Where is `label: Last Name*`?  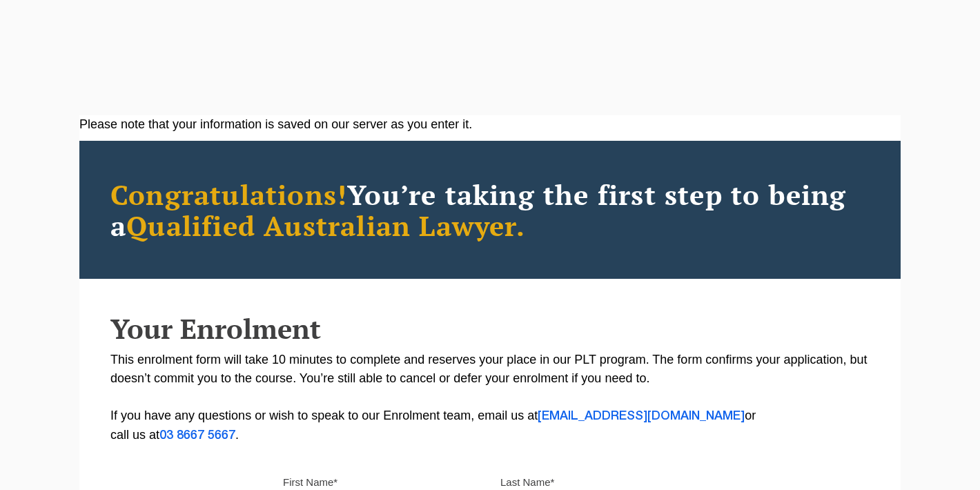 label: Last Name* is located at coordinates (528, 482).